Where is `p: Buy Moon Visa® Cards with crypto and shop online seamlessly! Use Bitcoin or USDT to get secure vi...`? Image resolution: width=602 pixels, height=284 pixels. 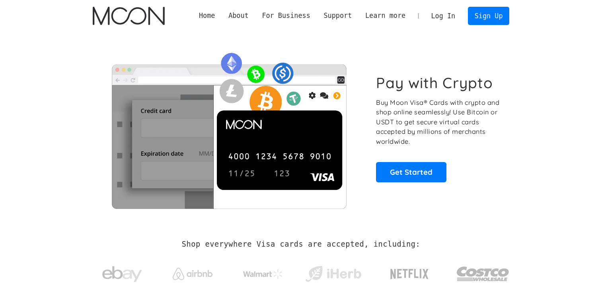 p: Buy Moon Visa® Cards with crypto and shop online seamlessly! Use Bitcoin or USDT to get secure vi... is located at coordinates (438, 122).